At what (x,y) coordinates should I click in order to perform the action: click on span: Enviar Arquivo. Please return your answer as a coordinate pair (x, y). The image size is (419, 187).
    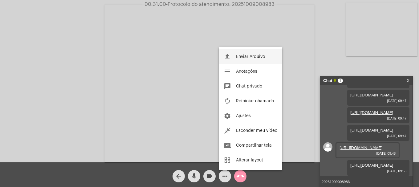
    Looking at the image, I should click on (250, 57).